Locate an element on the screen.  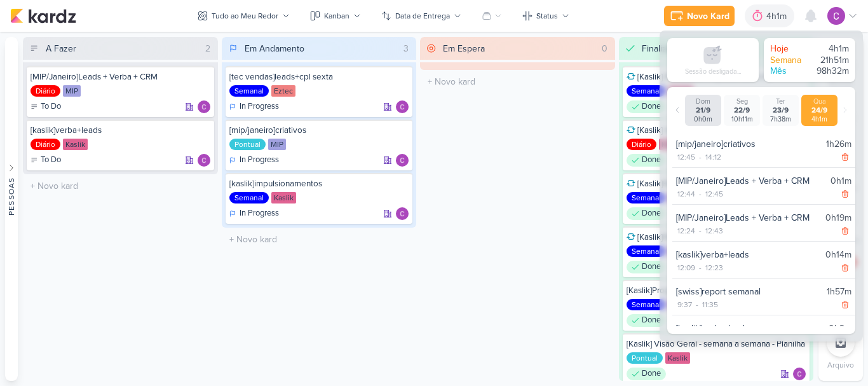
div: 12:44 is located at coordinates (686, 194).